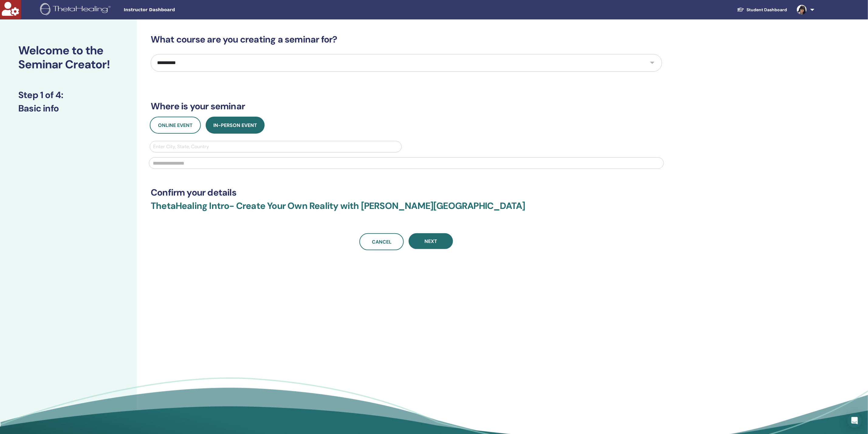 Image resolution: width=868 pixels, height=434 pixels. What do you see at coordinates (169, 9) in the screenshot?
I see `span: Instructor Dashboard` at bounding box center [169, 9].